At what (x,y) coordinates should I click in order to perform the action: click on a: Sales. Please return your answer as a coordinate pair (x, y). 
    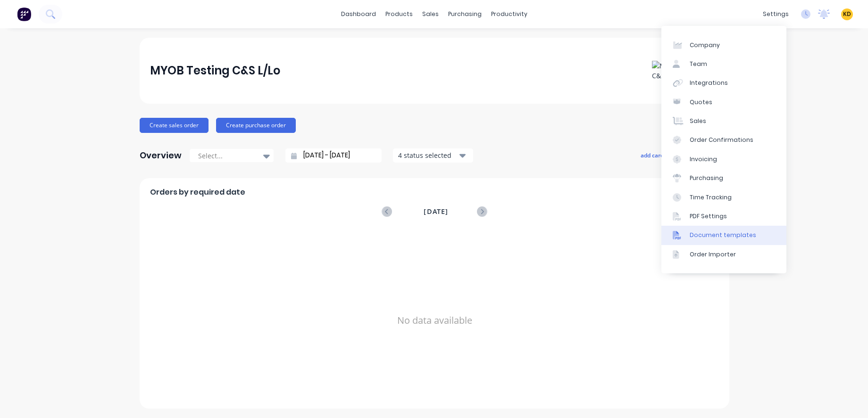
    Looking at the image, I should click on (724, 121).